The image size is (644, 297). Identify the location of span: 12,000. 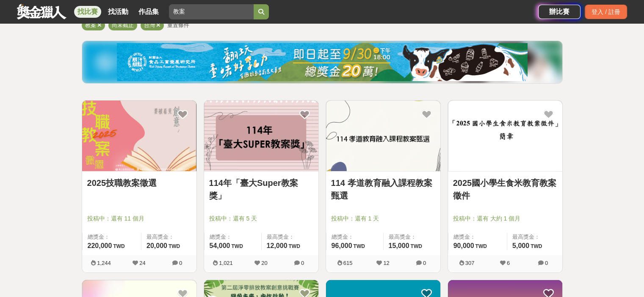
(277, 246).